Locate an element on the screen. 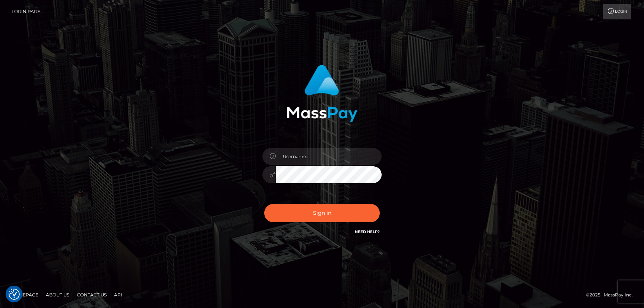 This screenshot has height=308, width=644. a: Login is located at coordinates (617, 11).